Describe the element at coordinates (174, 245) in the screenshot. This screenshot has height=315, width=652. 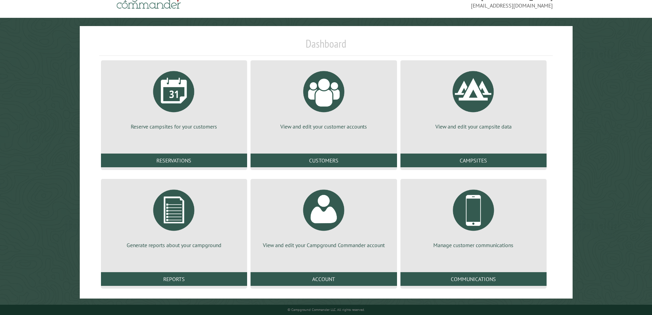
I see `p: Generate reports about your campground` at that location.